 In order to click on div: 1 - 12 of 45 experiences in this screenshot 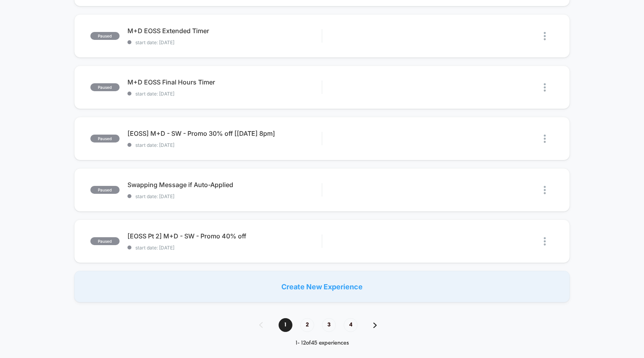, I will do `click(322, 343)`.